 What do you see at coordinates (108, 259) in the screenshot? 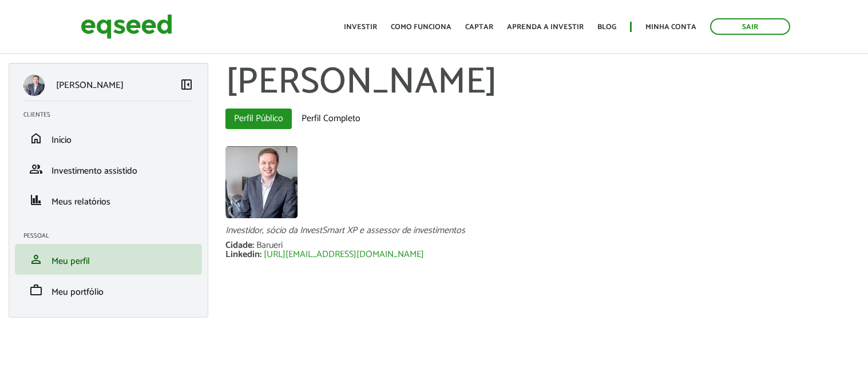
I see `li: Meu perfil` at bounding box center [108, 259].